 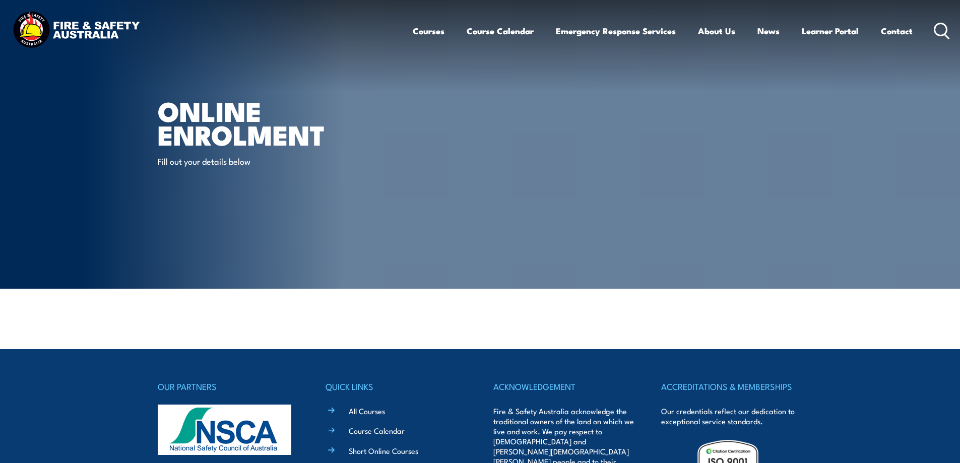 I want to click on a: News, so click(x=768, y=31).